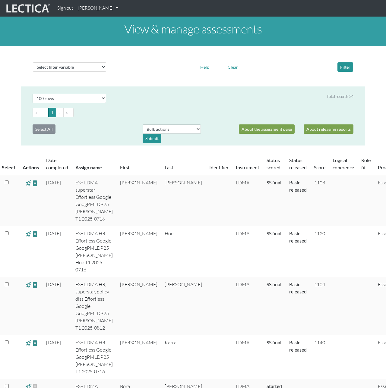  What do you see at coordinates (345, 67) in the screenshot?
I see `button: Filter` at bounding box center [345, 67].